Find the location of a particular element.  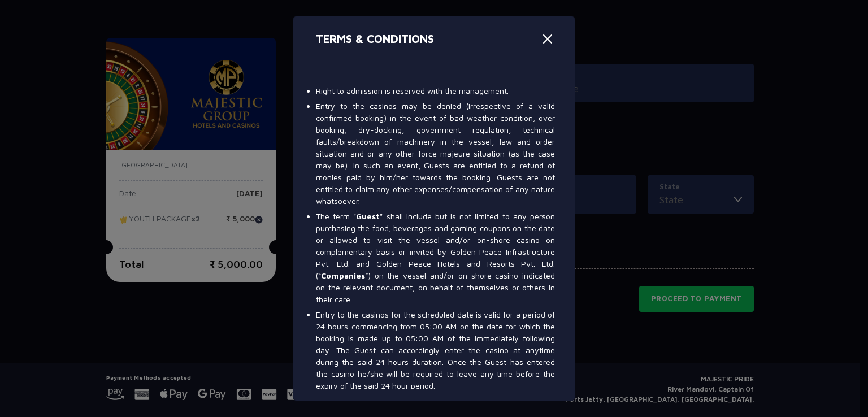

li: Right to admission is reserved with the management. is located at coordinates (435, 90).